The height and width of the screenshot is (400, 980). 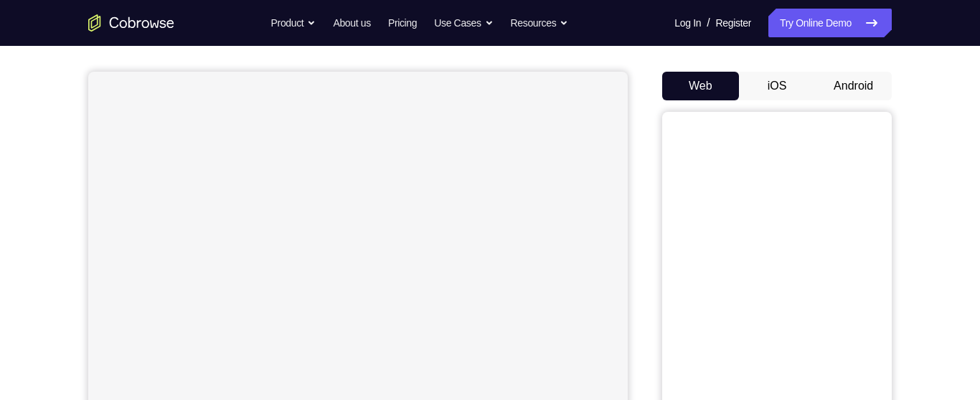 What do you see at coordinates (830, 23) in the screenshot?
I see `a: Try Online Demo` at bounding box center [830, 23].